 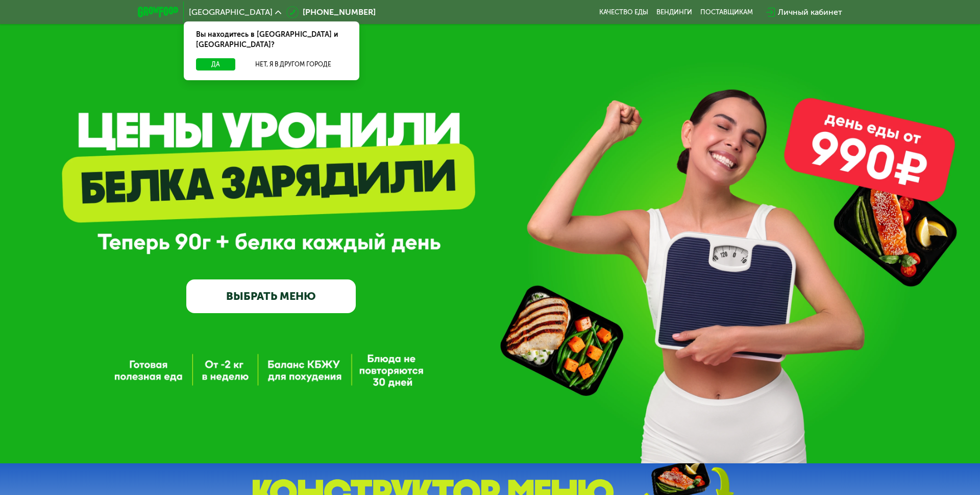 I want to click on button: Нет, я в другом городе, so click(x=293, y=64).